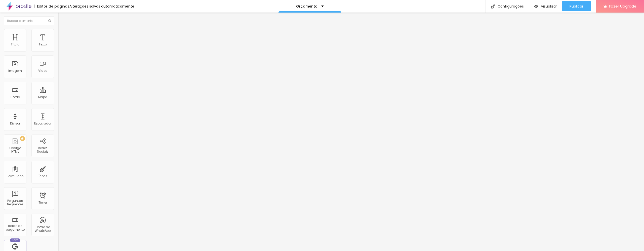  What do you see at coordinates (29, 21) in the screenshot?
I see `input: Buscar elemento` at bounding box center [29, 21].